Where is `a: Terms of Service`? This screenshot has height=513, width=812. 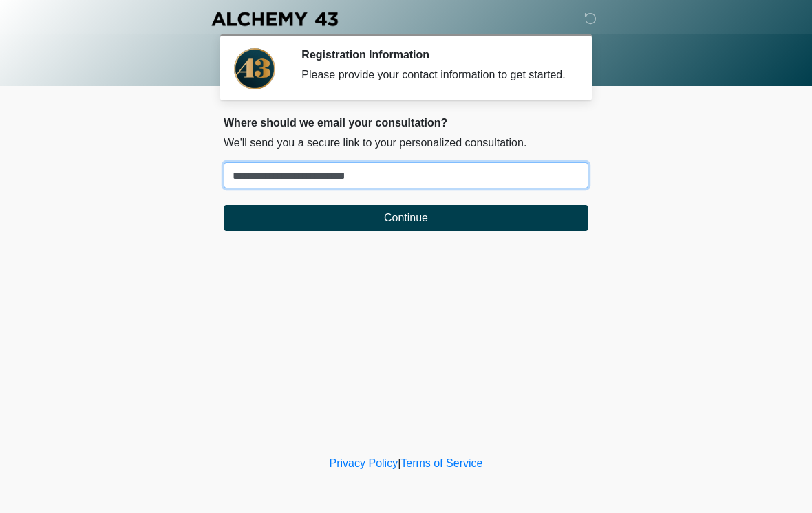
a: Terms of Service is located at coordinates (441, 463).